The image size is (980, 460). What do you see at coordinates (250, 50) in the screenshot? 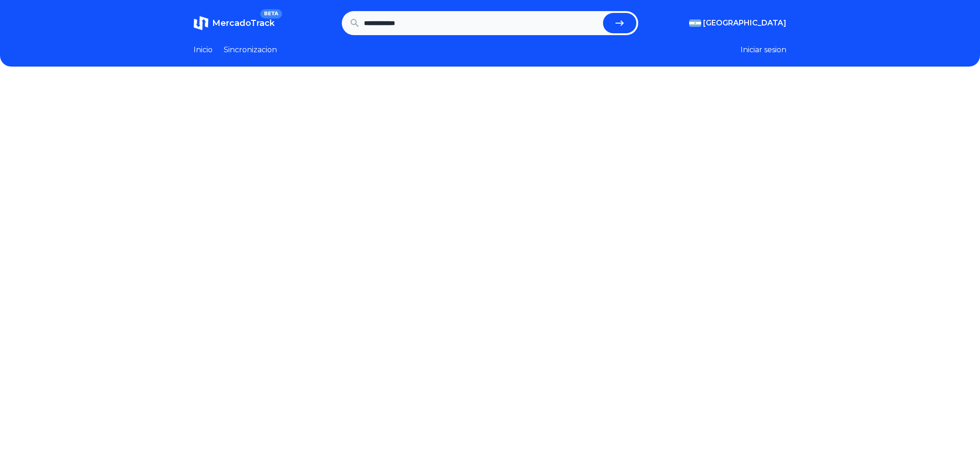
I see `a: Sincronizacion` at bounding box center [250, 50].